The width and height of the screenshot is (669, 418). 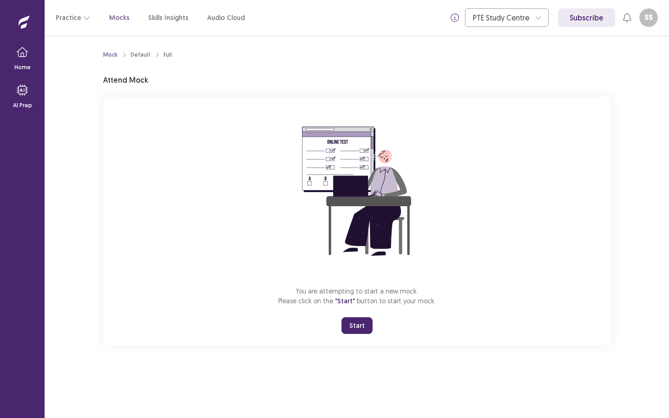 What do you see at coordinates (168, 18) in the screenshot?
I see `p: Skills Insights` at bounding box center [168, 18].